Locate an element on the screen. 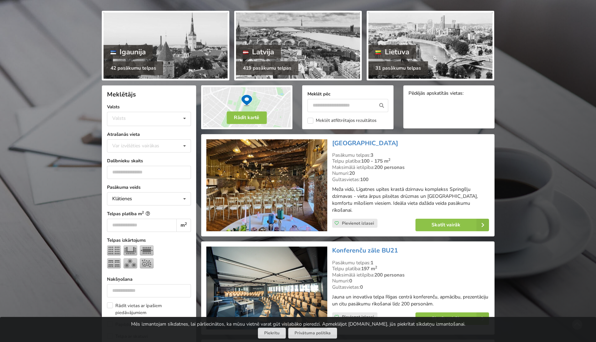  label: Valsts is located at coordinates (149, 107).